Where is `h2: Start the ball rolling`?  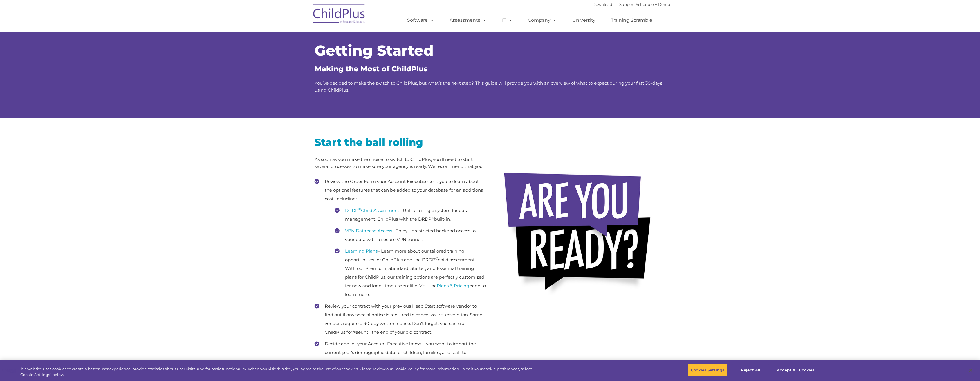
h2: Start the ball rolling is located at coordinates (400, 142).